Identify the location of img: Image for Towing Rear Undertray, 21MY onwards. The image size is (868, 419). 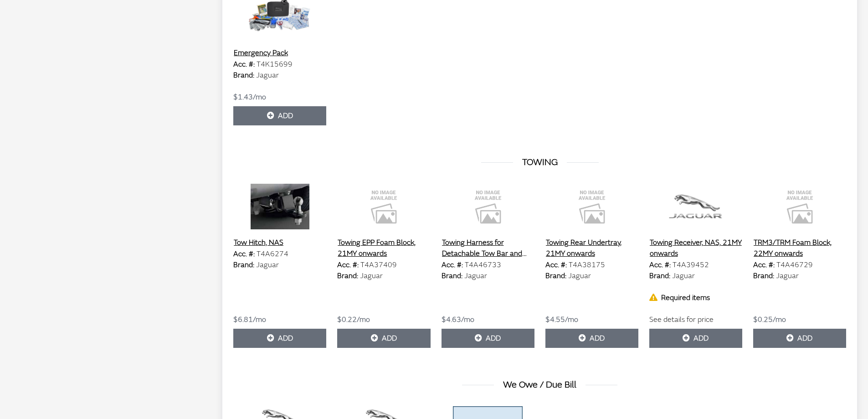
(592, 207).